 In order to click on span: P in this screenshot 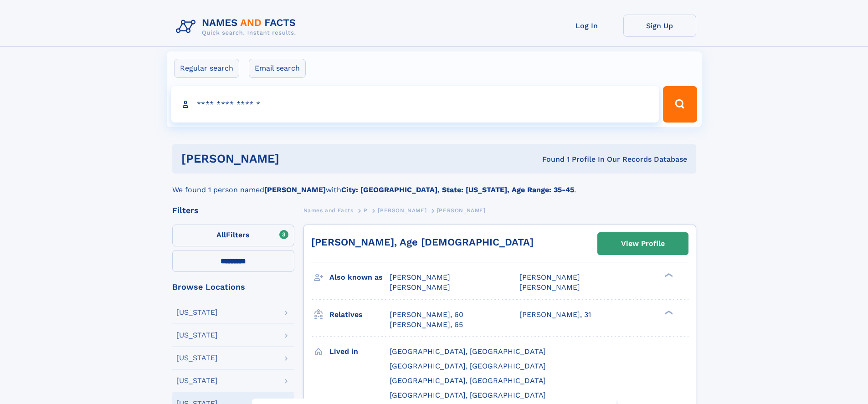, I will do `click(366, 210)`.